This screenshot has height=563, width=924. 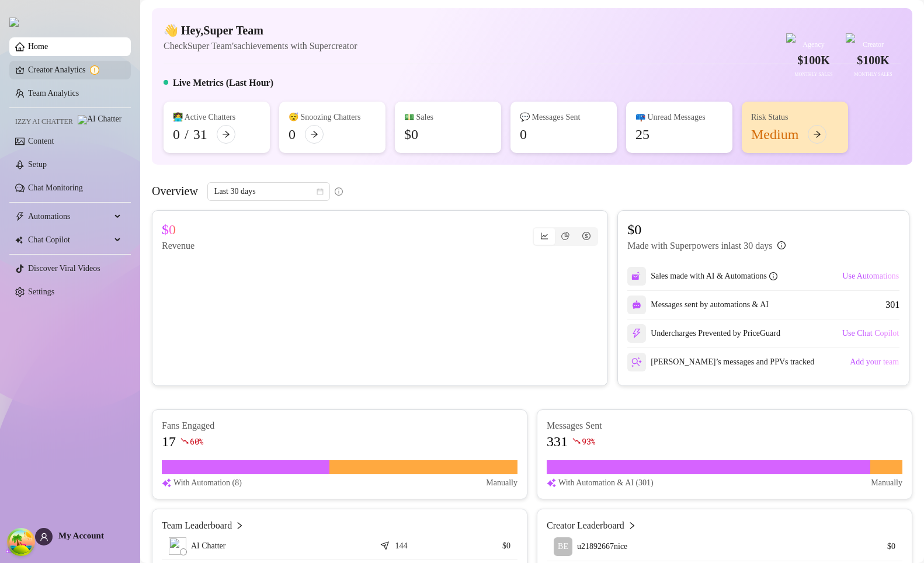 What do you see at coordinates (223, 83) in the screenshot?
I see `h5: Live Metrics (Last Hour)` at bounding box center [223, 83].